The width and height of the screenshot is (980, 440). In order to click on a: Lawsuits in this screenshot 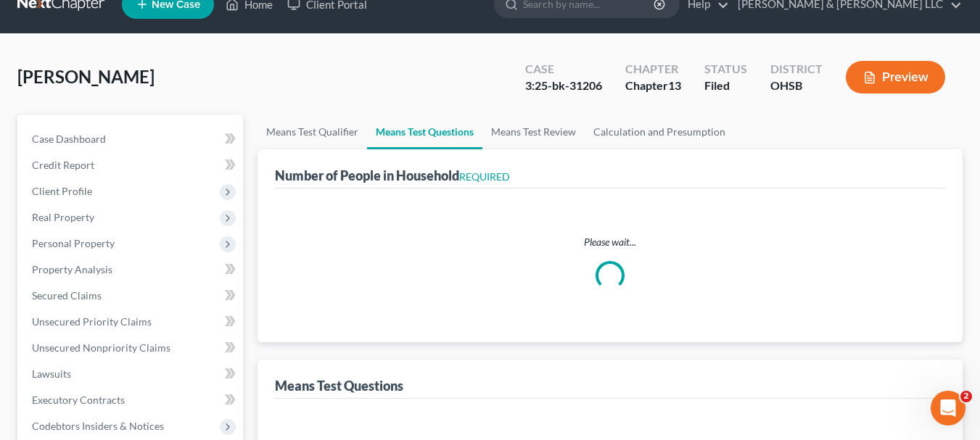, I will do `click(132, 374)`.